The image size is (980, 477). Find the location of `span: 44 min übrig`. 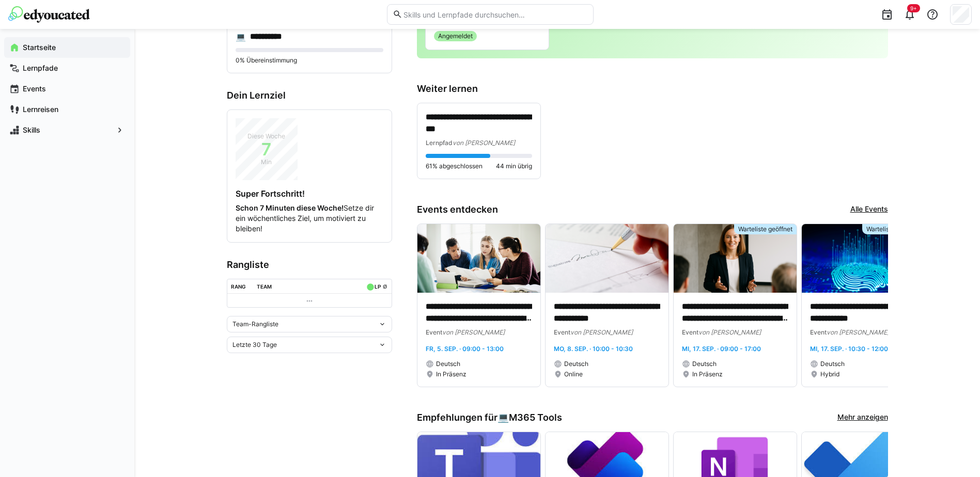

span: 44 min übrig is located at coordinates (514, 167).